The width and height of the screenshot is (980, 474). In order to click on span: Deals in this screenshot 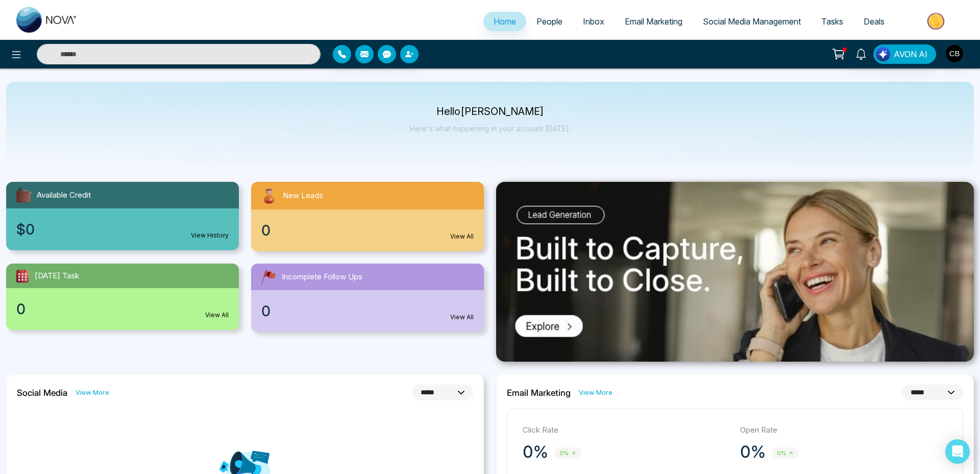, I will do `click(874, 22)`.